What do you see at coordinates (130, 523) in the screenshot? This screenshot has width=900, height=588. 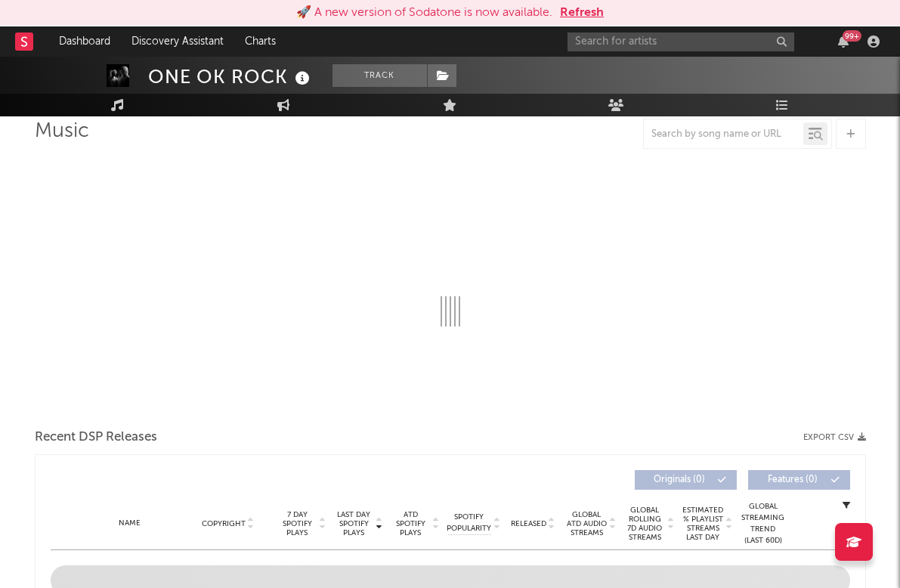 I see `div: Name` at bounding box center [130, 523].